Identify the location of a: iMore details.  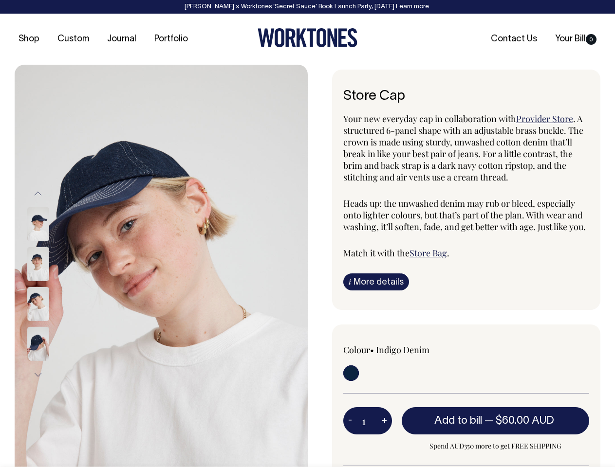
(376, 282).